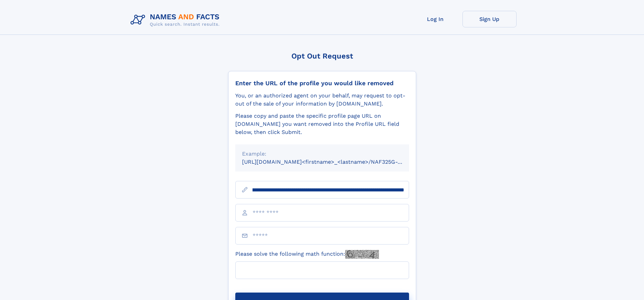 The width and height of the screenshot is (644, 300). Describe the element at coordinates (176, 20) in the screenshot. I see `img: Logo Names and Facts` at that location.